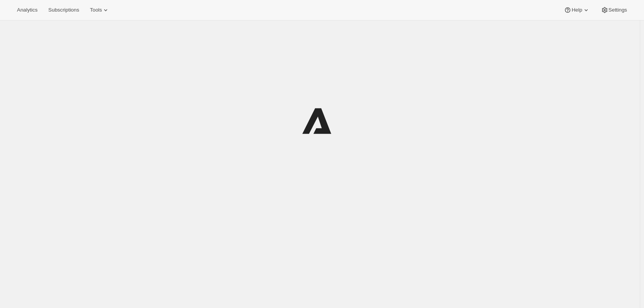 The width and height of the screenshot is (644, 308). I want to click on button: Tools, so click(100, 10).